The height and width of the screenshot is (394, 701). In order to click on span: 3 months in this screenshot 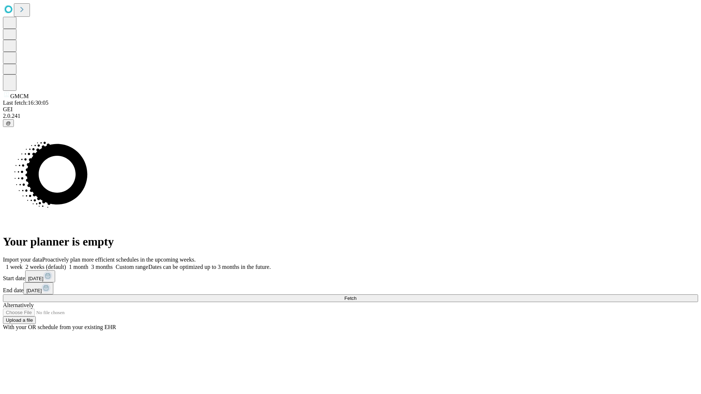, I will do `click(102, 267)`.